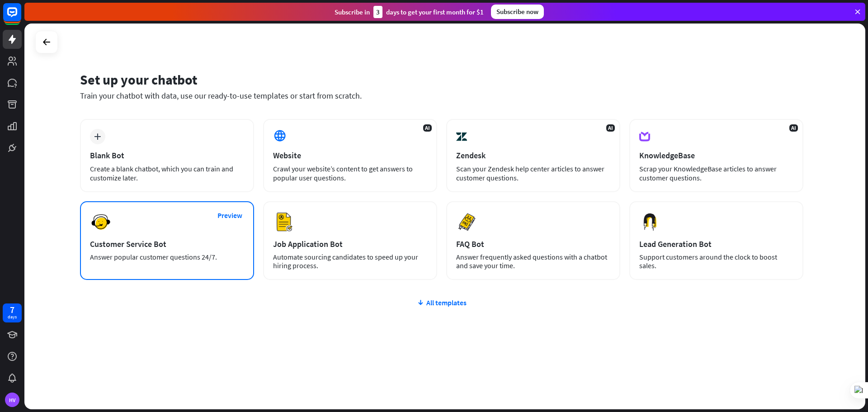 The image size is (868, 412). Describe the element at coordinates (167, 173) in the screenshot. I see `div: Create a blank chatbot, which you can train and customize later.` at that location.